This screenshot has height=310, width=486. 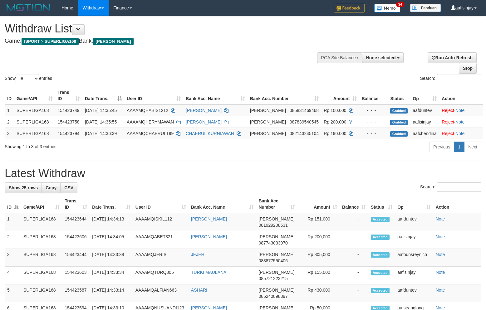 What do you see at coordinates (68, 110) in the screenshot?
I see `span: 154423749` at bounding box center [68, 110].